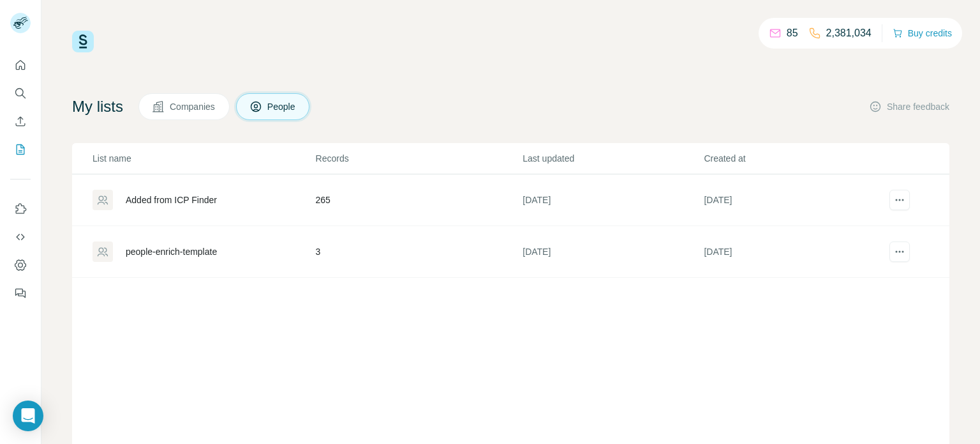 The height and width of the screenshot is (444, 980). Describe the element at coordinates (794, 158) in the screenshot. I see `p: Created at` at that location.